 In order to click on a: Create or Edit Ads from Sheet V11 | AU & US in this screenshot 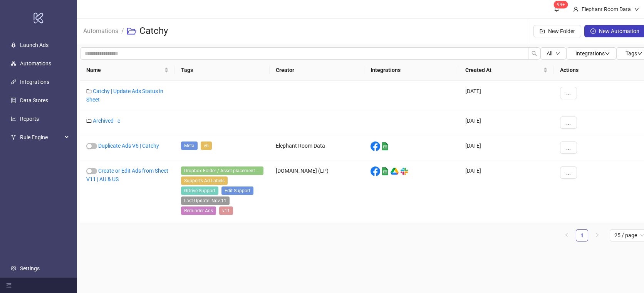, I will do `click(127, 175)`.